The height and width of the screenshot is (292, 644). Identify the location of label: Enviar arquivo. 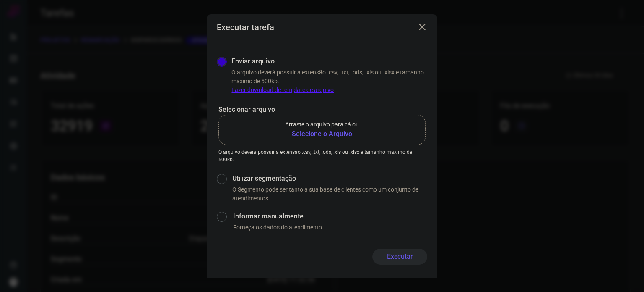
(253, 62).